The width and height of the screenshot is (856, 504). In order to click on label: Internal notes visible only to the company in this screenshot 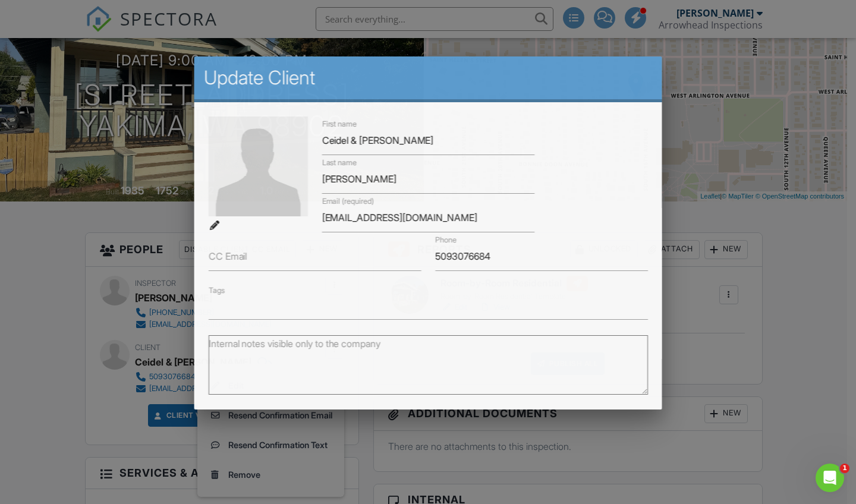, I will do `click(294, 343)`.